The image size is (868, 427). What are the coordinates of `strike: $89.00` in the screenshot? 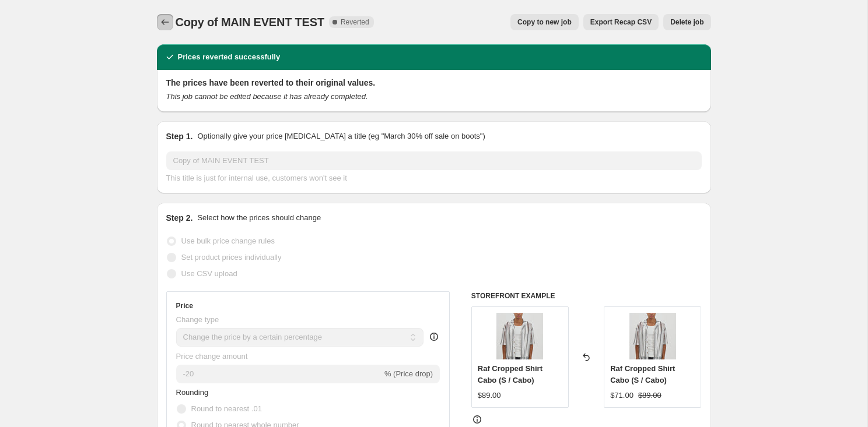 It's located at (650, 396).